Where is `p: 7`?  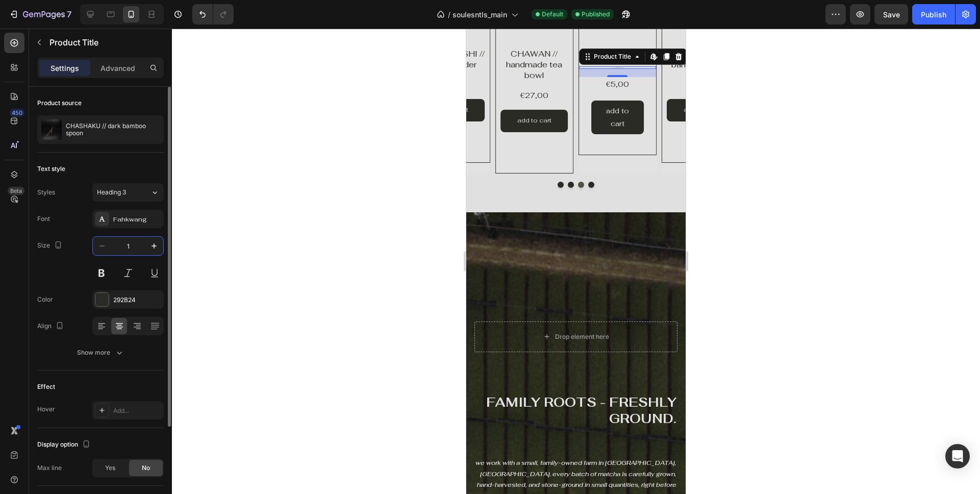 p: 7 is located at coordinates (69, 15).